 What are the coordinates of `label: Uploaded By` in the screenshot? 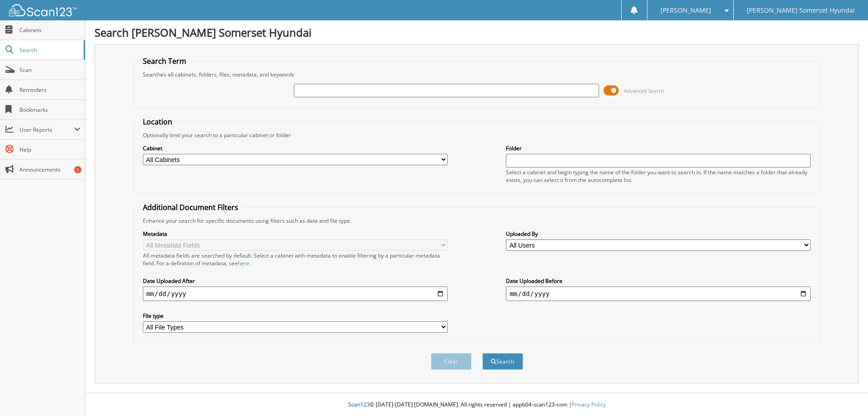 It's located at (658, 233).